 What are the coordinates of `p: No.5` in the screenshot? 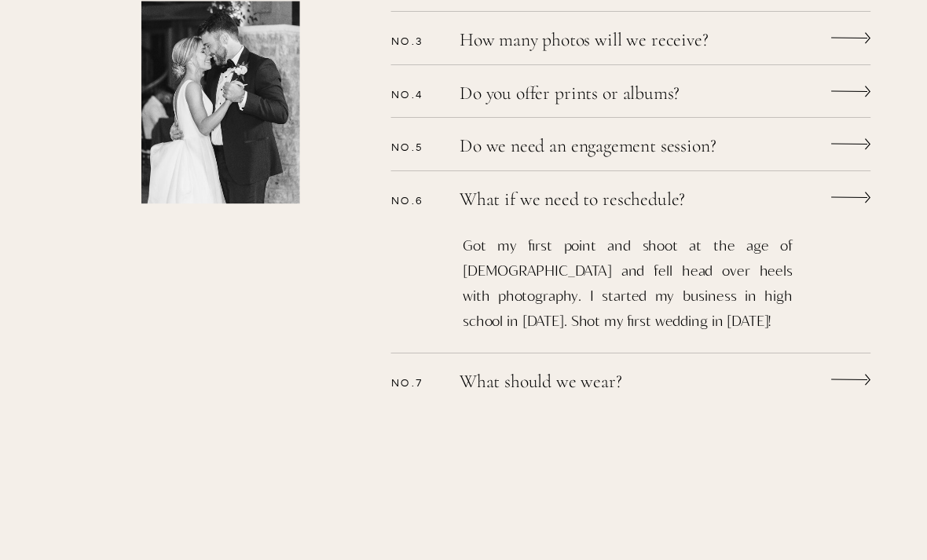 It's located at (416, 147).